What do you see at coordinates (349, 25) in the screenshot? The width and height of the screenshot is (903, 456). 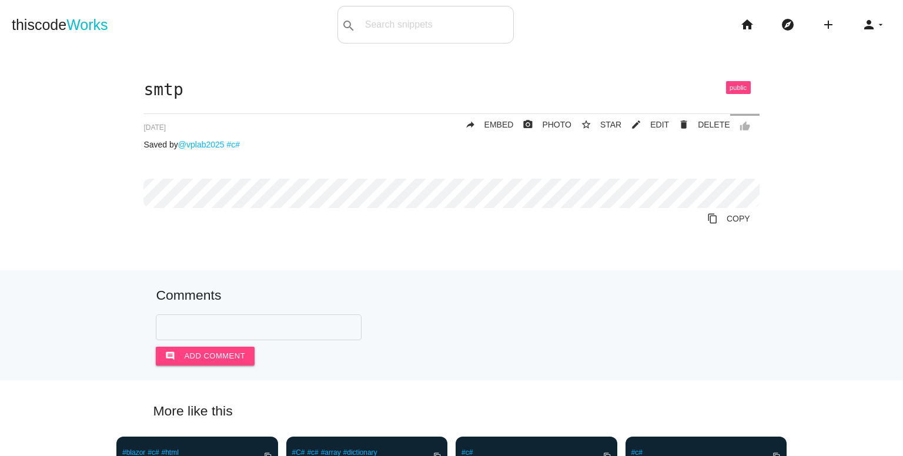 I see `button: search` at bounding box center [349, 25].